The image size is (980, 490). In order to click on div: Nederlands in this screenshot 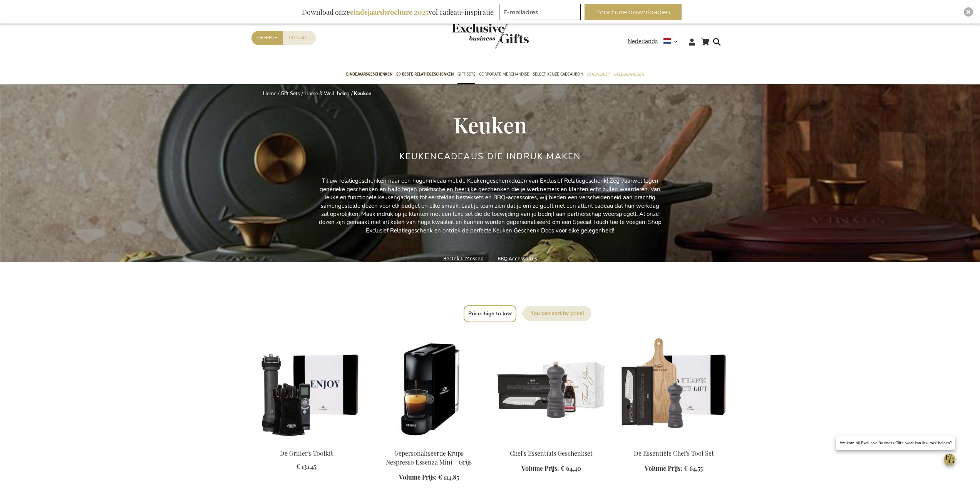, I will do `click(655, 41)`.